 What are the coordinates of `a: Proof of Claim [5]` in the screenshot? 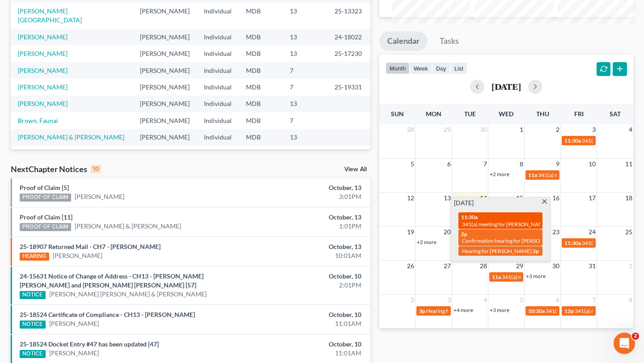 It's located at (44, 187).